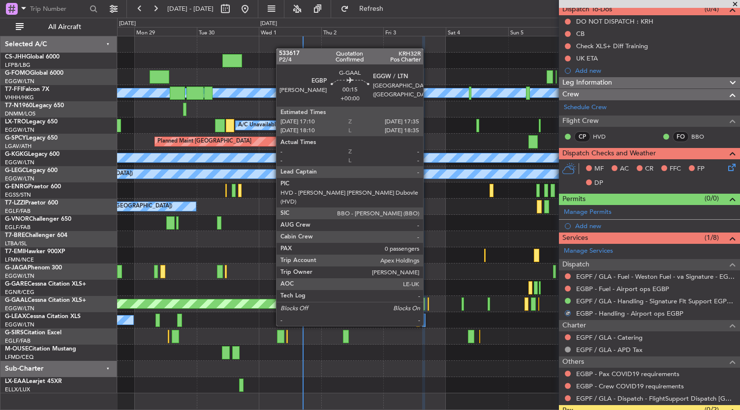 Image resolution: width=740 pixels, height=410 pixels. Describe the element at coordinates (372, 9) in the screenshot. I see `span: Refresh` at that location.